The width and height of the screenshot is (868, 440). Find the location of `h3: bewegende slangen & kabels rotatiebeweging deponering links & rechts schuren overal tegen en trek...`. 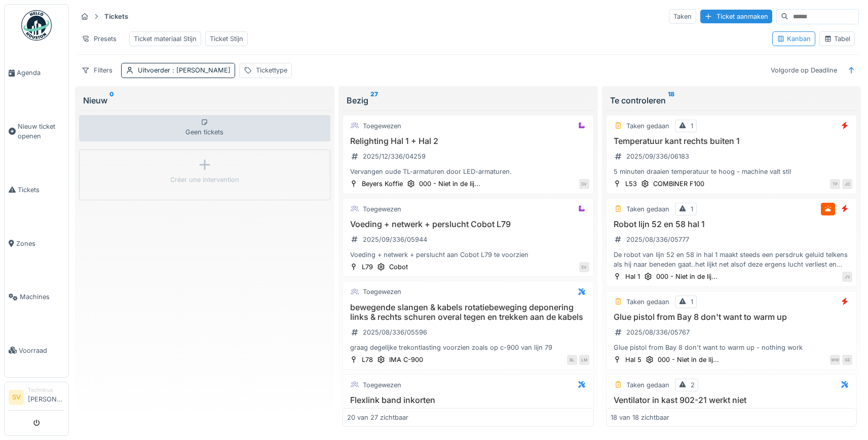

h3: bewegende slangen & kabels rotatiebeweging deponering links & rechts schuren overal tegen en trek... is located at coordinates (468, 312).